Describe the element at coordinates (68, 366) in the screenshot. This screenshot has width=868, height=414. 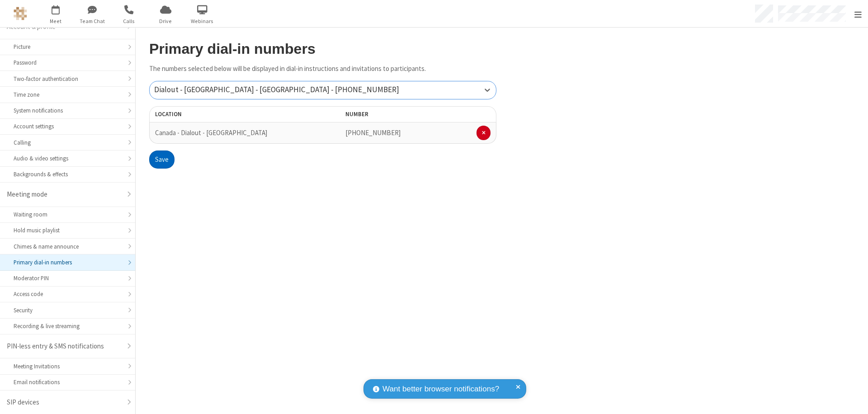
I see `div: Meeting Invitations` at that location.